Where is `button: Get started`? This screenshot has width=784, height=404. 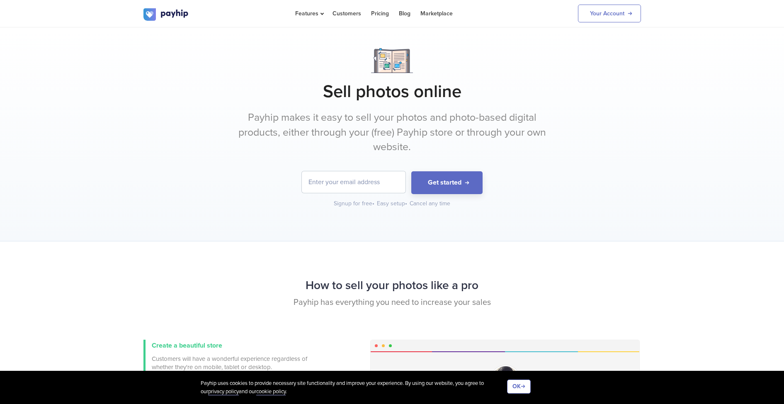 button: Get started is located at coordinates (447, 182).